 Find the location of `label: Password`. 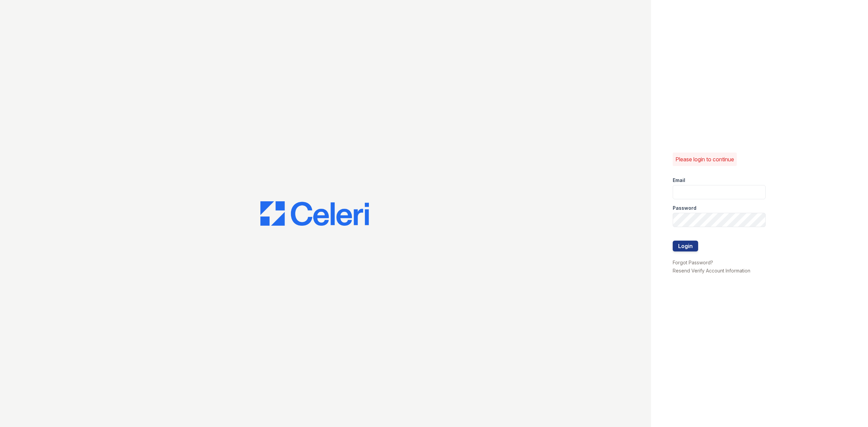

label: Password is located at coordinates (685, 208).